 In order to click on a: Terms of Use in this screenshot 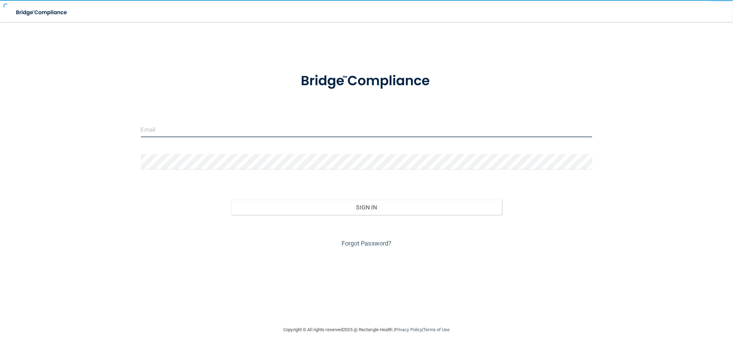, I will do `click(436, 329)`.